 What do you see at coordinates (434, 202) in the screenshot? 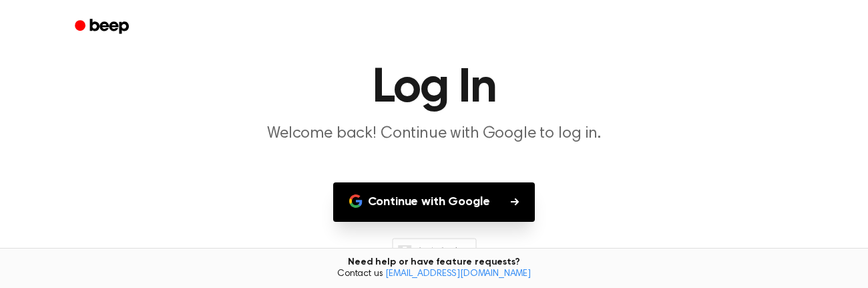
I see `button: Continue with Google` at bounding box center [434, 202].